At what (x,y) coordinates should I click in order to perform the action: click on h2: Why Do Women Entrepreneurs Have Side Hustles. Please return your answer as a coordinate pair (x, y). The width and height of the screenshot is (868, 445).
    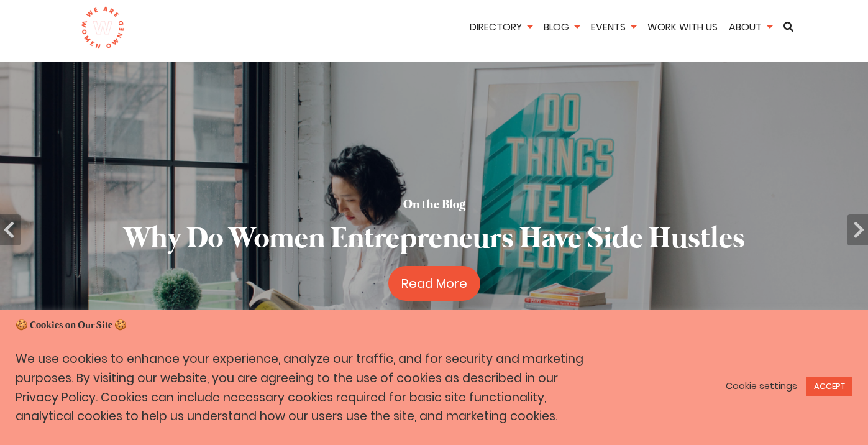
    Looking at the image, I should click on (434, 240).